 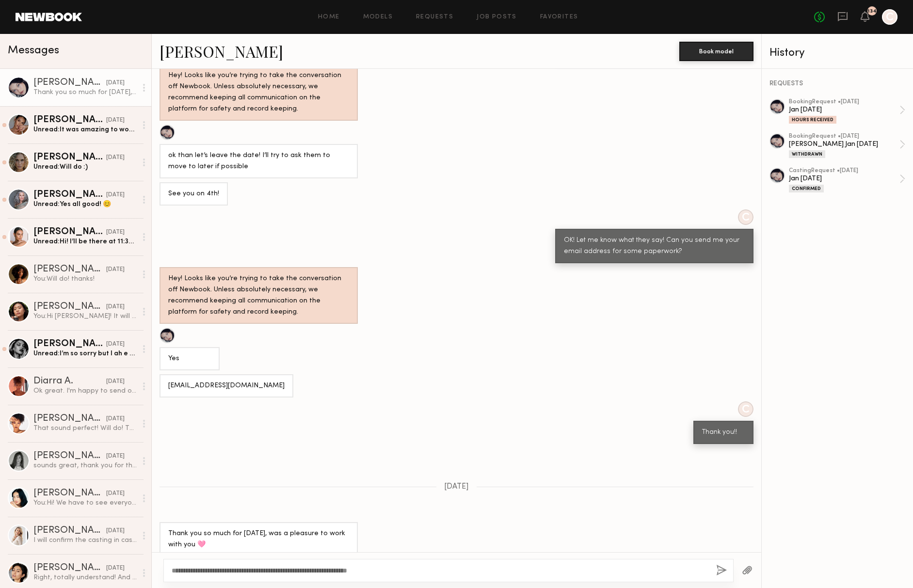 What do you see at coordinates (85, 428) in the screenshot?
I see `div: That sound perfect! Will do! Thank you so much!!` at bounding box center [85, 428].